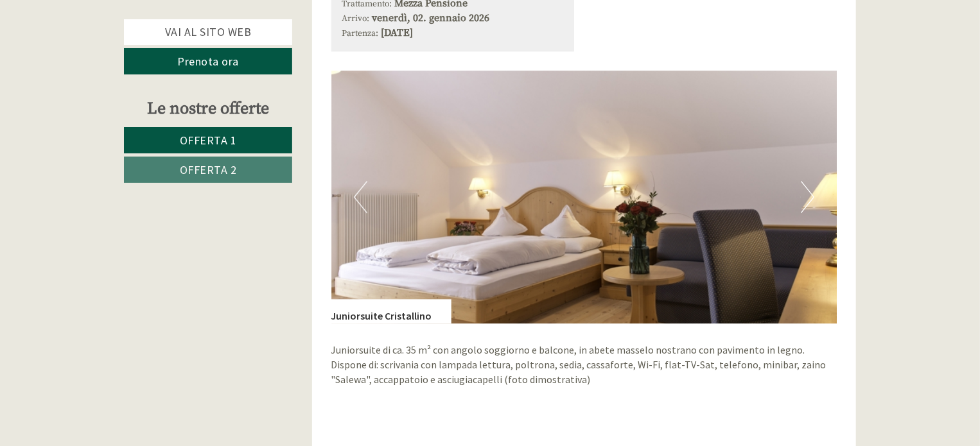 The width and height of the screenshot is (980, 446). I want to click on div: Juniorsuite Cristallino, so click(391, 311).